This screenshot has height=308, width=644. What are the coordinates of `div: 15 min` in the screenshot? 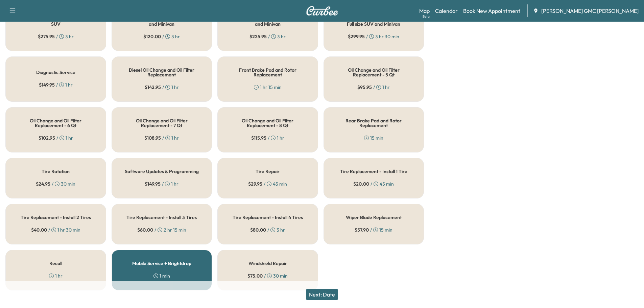 It's located at (374, 138).